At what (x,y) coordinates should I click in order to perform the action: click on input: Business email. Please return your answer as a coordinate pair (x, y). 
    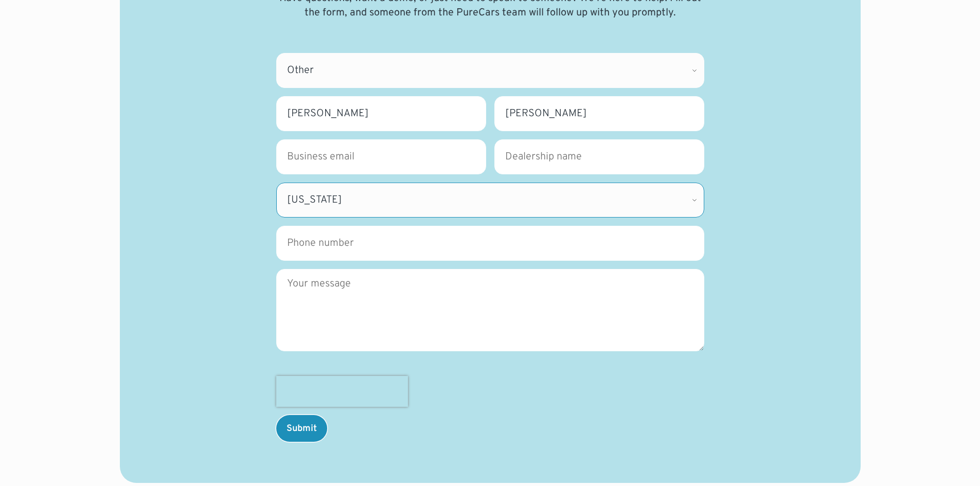
    Looking at the image, I should click on (381, 156).